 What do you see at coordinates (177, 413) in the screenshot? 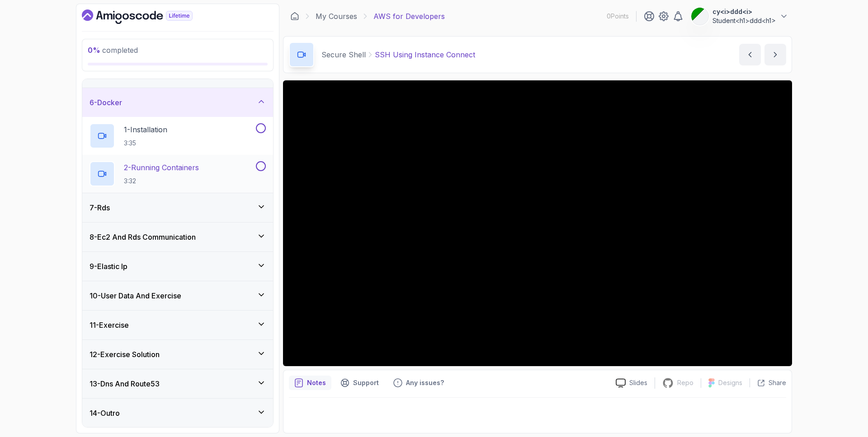
I see `button: 14-Outro` at bounding box center [177, 413].